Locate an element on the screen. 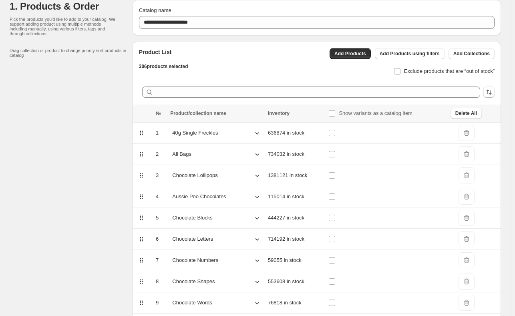 The image size is (515, 316). td: 76818 in stock is located at coordinates (296, 303).